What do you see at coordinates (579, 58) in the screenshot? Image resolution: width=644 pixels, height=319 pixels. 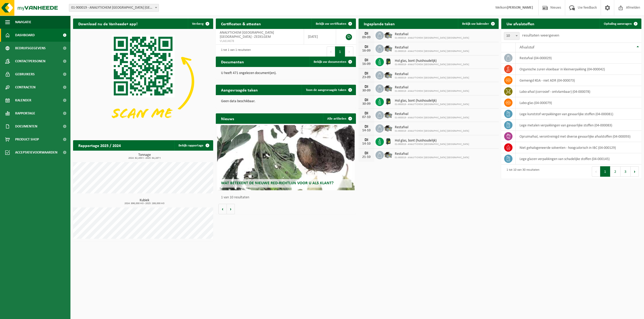 I see `td: restafval (04-000029)` at bounding box center [579, 58].